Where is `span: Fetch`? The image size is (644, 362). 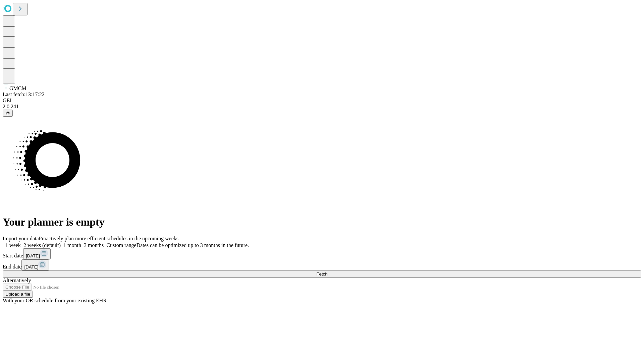 span: Fetch is located at coordinates (322, 274).